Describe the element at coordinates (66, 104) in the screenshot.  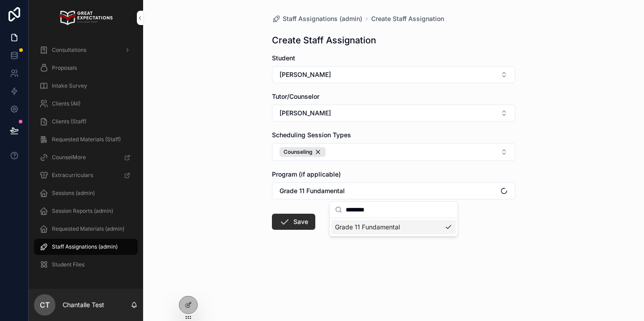
I see `span: Clients (All)` at that location.